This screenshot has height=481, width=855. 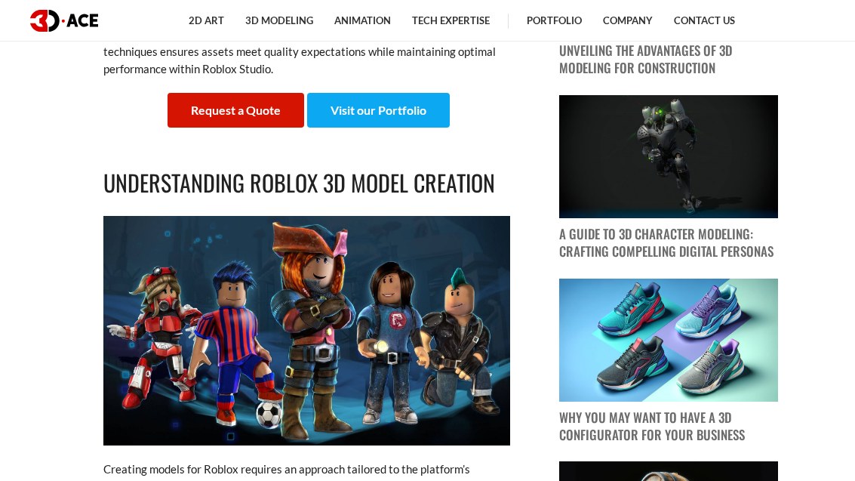 What do you see at coordinates (668, 243) in the screenshot?
I see `p: A Guide to 3D Character Modeling: Crafting Compelling Digital Personas` at bounding box center [668, 243].